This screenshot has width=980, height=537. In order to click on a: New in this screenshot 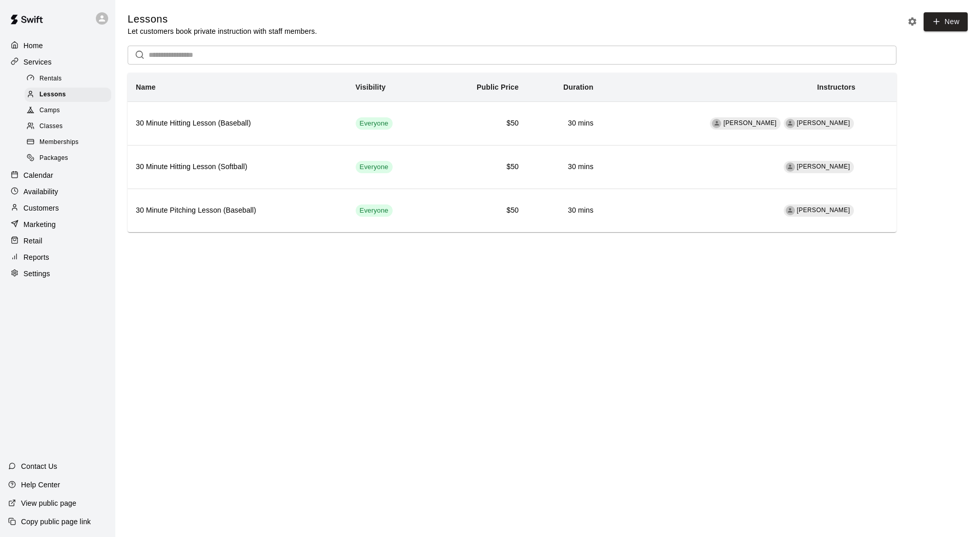, I will do `click(944, 20)`.